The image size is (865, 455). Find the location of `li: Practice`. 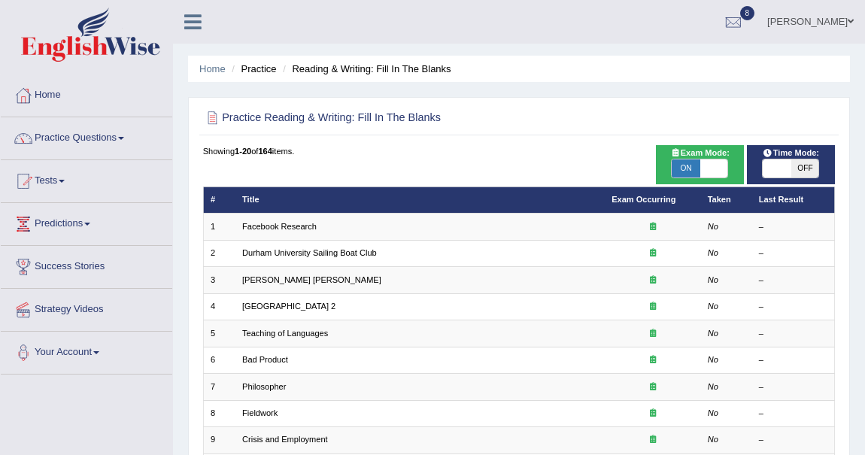

li: Practice is located at coordinates (252, 68).